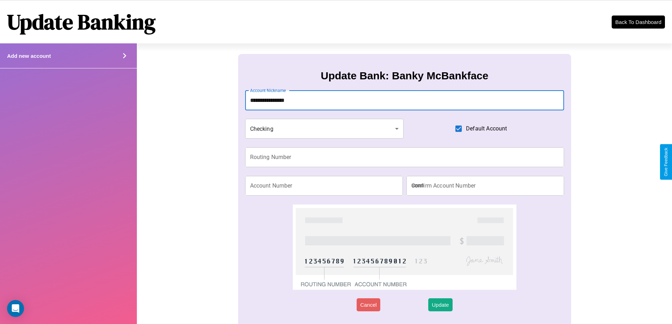 The width and height of the screenshot is (672, 324). I want to click on label: Account Nickname, so click(268, 90).